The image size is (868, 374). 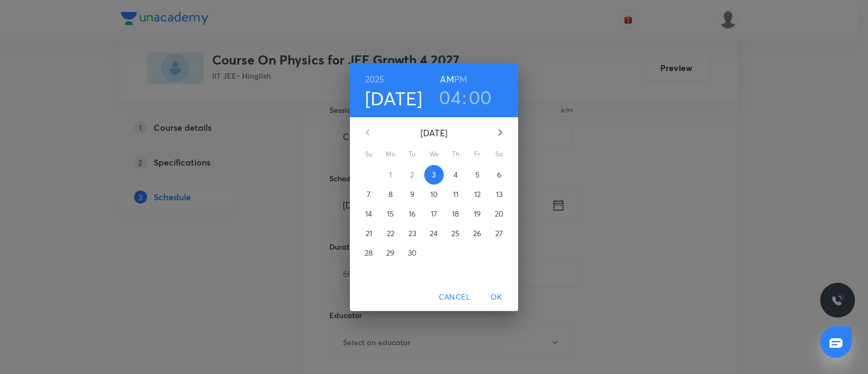 What do you see at coordinates (368, 195) in the screenshot?
I see `p: 7` at bounding box center [368, 195].